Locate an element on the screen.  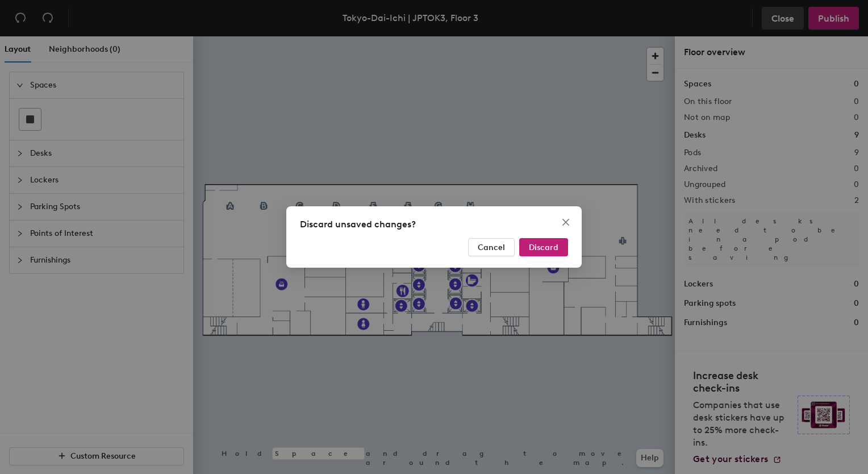
button: Cancel is located at coordinates (491, 247).